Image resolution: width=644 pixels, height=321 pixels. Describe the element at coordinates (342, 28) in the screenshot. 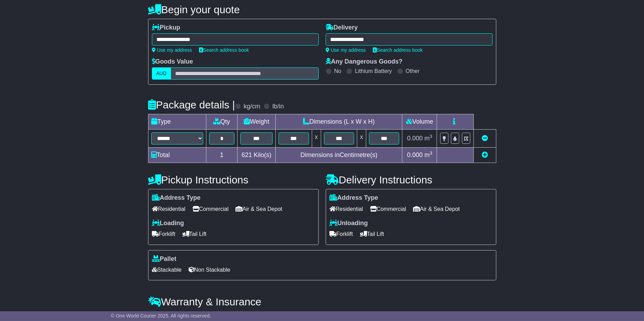

I see `label: Delivery` at that location.